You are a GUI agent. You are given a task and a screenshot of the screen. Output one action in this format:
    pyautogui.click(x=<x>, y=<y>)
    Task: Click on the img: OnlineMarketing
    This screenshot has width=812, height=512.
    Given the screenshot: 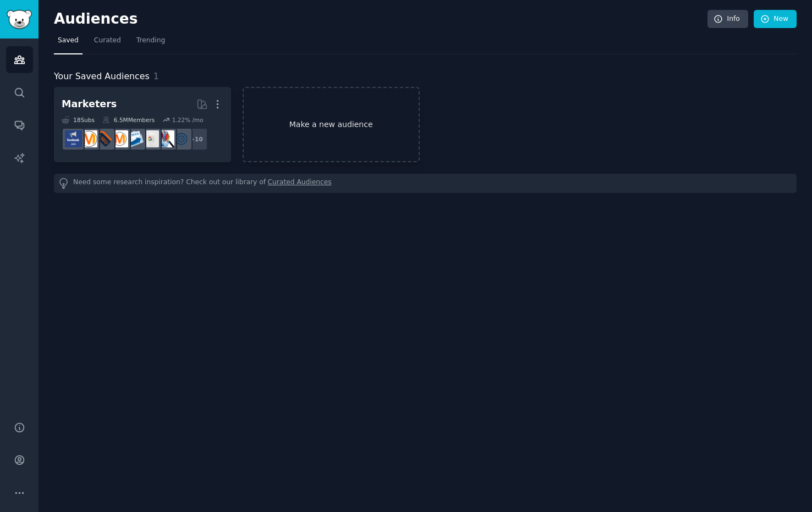 What is the action you would take?
    pyautogui.click(x=181, y=139)
    